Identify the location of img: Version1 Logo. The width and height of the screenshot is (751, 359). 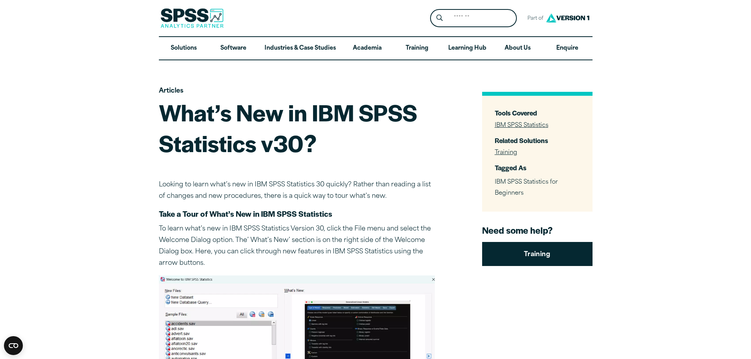
(568, 18).